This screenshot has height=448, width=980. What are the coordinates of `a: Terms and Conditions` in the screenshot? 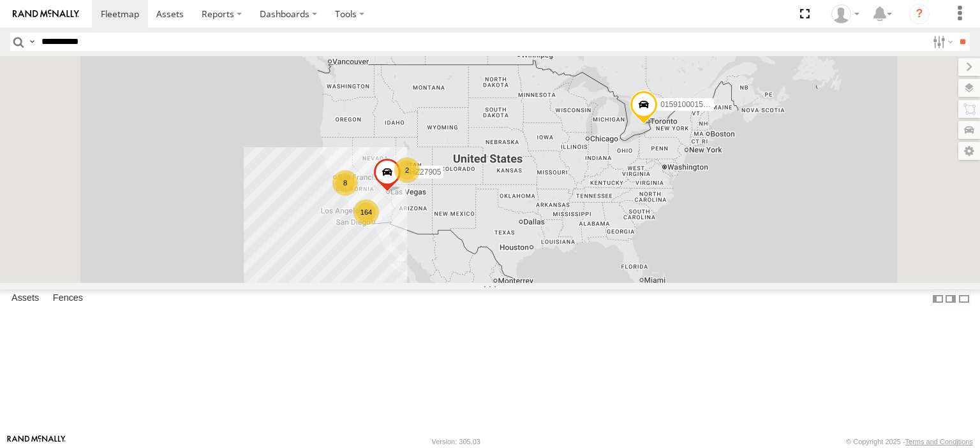 It's located at (939, 442).